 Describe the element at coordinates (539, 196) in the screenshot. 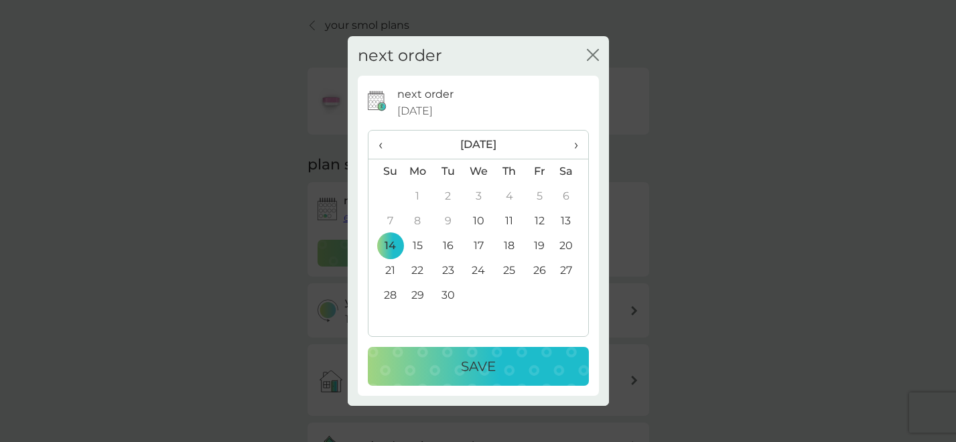

I see `td: 5` at that location.